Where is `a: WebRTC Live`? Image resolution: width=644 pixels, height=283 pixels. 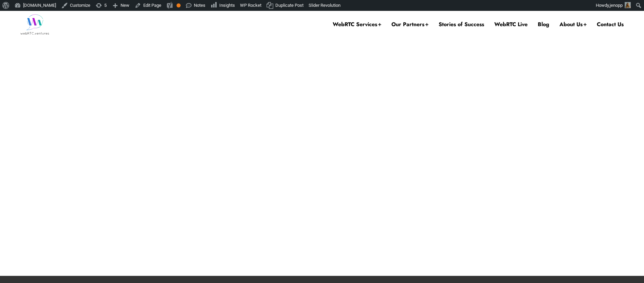 a: WebRTC Live is located at coordinates (511, 24).